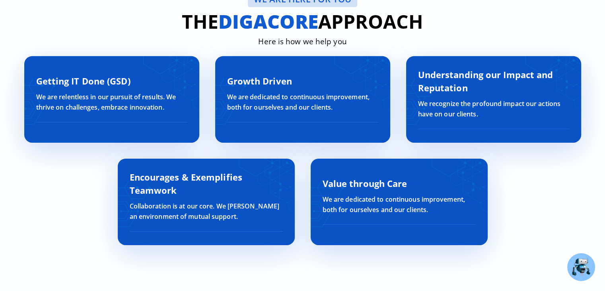 The image size is (605, 291). What do you see at coordinates (83, 81) in the screenshot?
I see `span: Getting IT Done (GSD)` at bounding box center [83, 81].